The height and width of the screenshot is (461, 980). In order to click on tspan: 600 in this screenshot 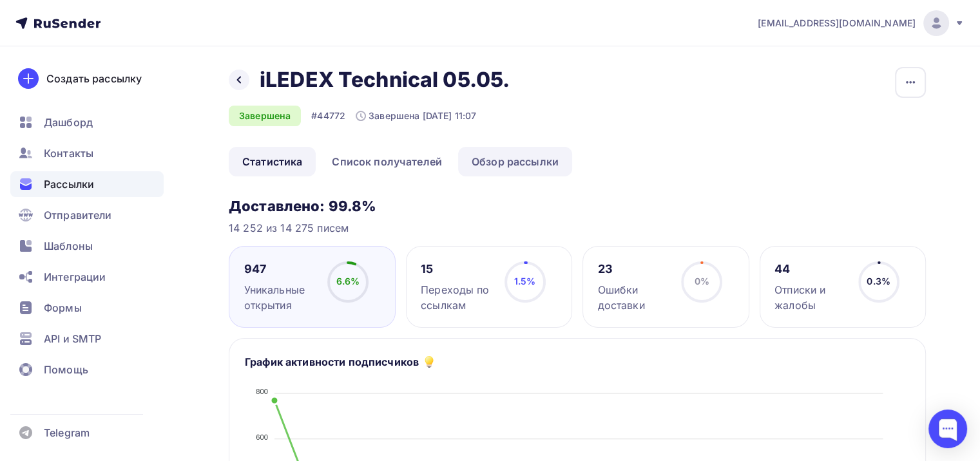, I will do `click(261, 438)`.